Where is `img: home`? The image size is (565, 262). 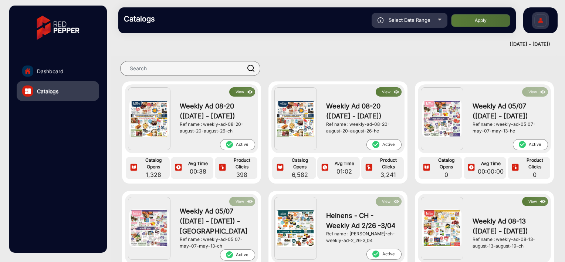
img: home is located at coordinates (28, 71).